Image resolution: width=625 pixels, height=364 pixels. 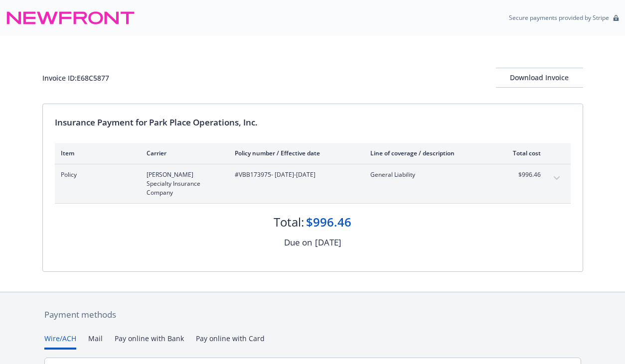 I want to click on div: Item, so click(x=96, y=153).